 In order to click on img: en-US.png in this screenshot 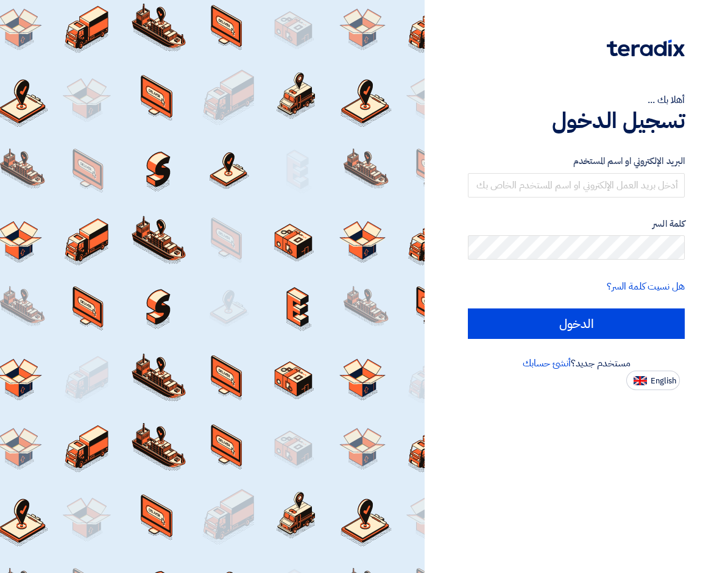, I will do `click(640, 380)`.